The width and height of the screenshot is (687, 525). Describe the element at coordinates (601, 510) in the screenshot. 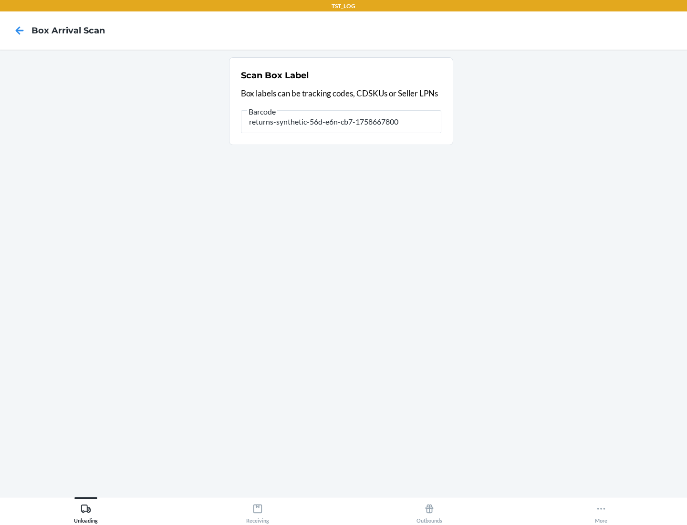

I see `button: More` at that location.